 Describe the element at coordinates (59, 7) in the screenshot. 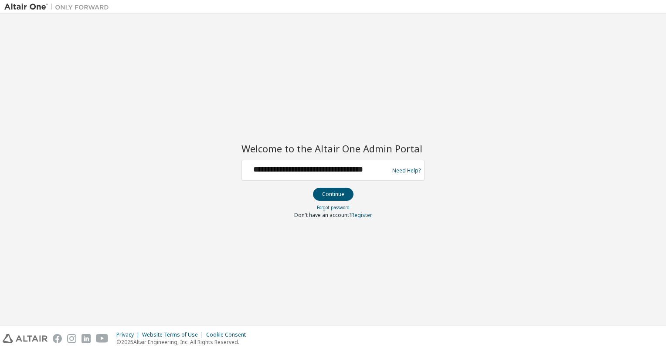

I see `img: Altair One` at that location.